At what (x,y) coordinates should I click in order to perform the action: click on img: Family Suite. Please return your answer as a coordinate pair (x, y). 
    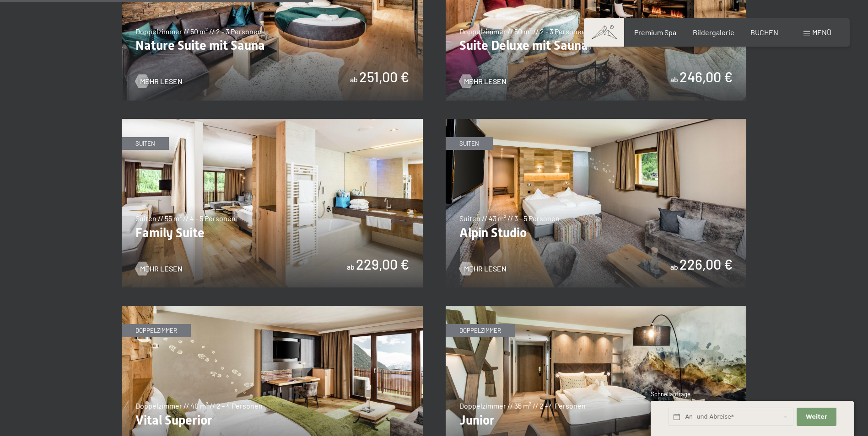
    Looking at the image, I should click on (273, 204).